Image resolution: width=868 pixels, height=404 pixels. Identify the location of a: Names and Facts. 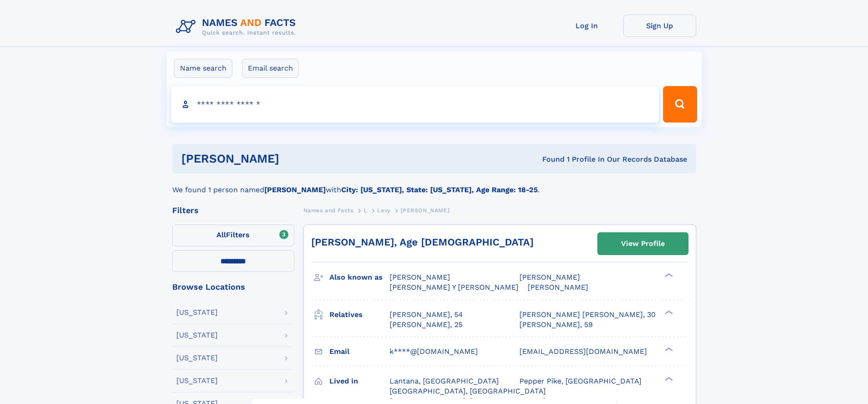
(328, 210).